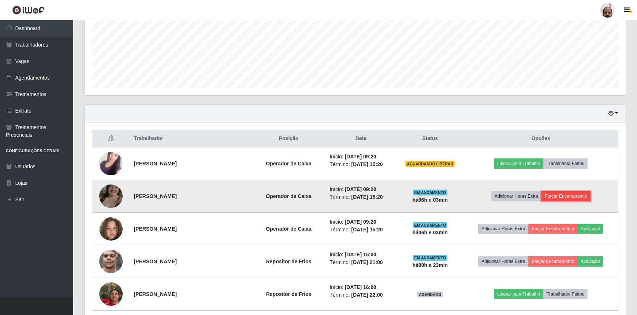 This screenshot has width=637, height=315. I want to click on th: Status, so click(430, 138).